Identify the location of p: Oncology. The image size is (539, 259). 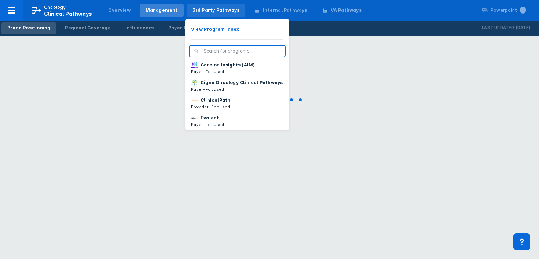
(55, 7).